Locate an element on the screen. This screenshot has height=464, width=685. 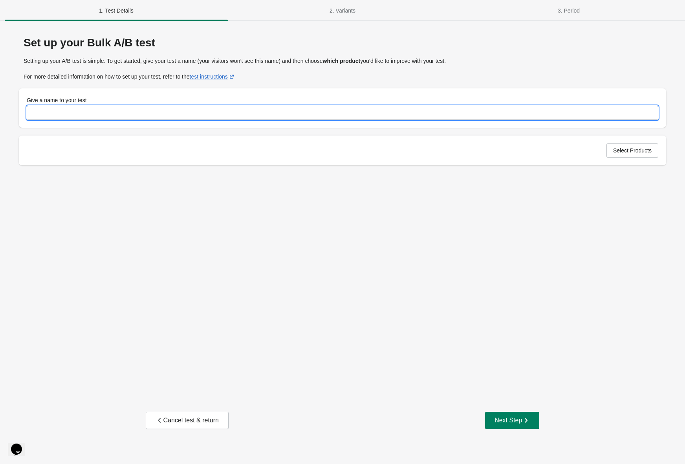
button: Select Products is located at coordinates (632, 150).